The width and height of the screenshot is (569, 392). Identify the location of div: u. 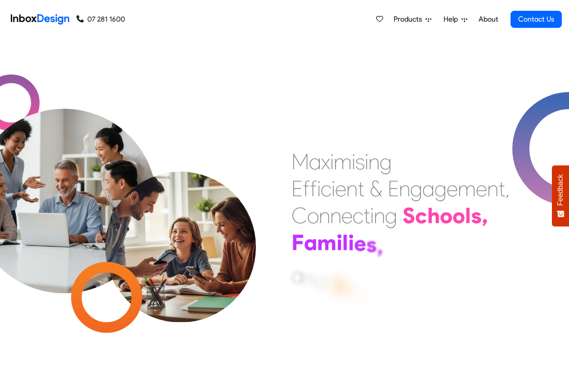
(360, 295).